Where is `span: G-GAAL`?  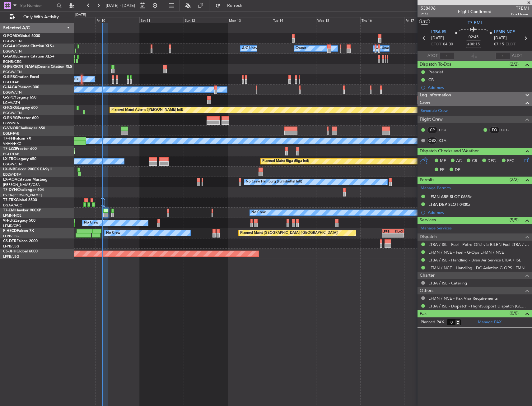 span: G-GAAL is located at coordinates (10, 47).